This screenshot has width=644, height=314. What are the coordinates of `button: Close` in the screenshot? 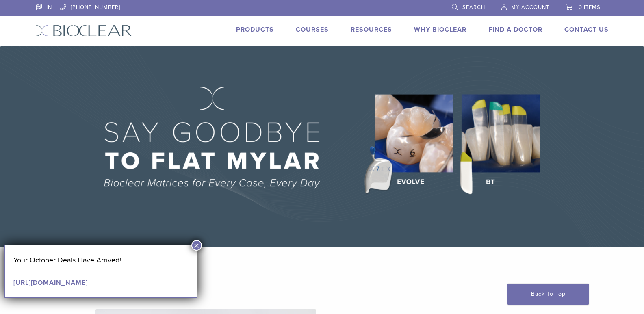 It's located at (197, 245).